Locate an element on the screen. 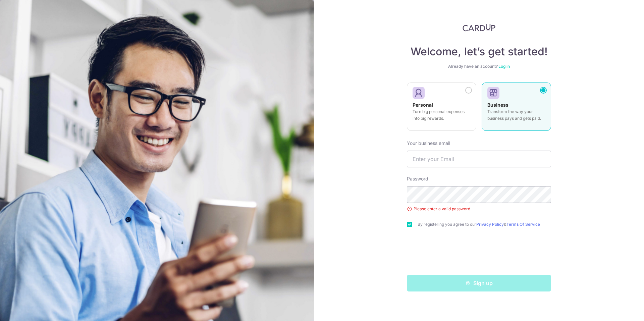 The width and height of the screenshot is (644, 321). a: Privacy Policy is located at coordinates (490, 224).